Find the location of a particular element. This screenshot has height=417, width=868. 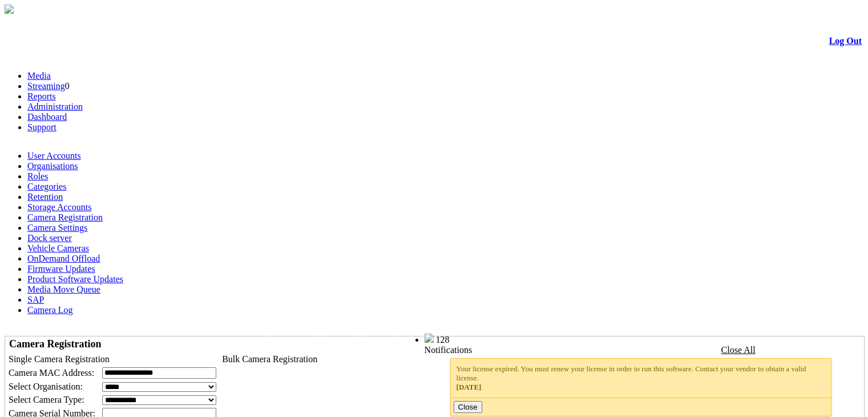

span: Bulk Camera Registration is located at coordinates (269, 359).